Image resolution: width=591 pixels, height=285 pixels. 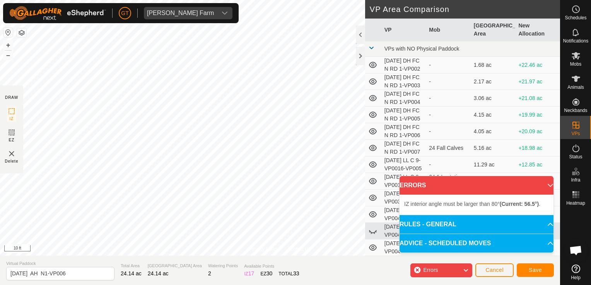 What do you see at coordinates (575, 157) in the screenshot?
I see `span: Status` at bounding box center [575, 157].